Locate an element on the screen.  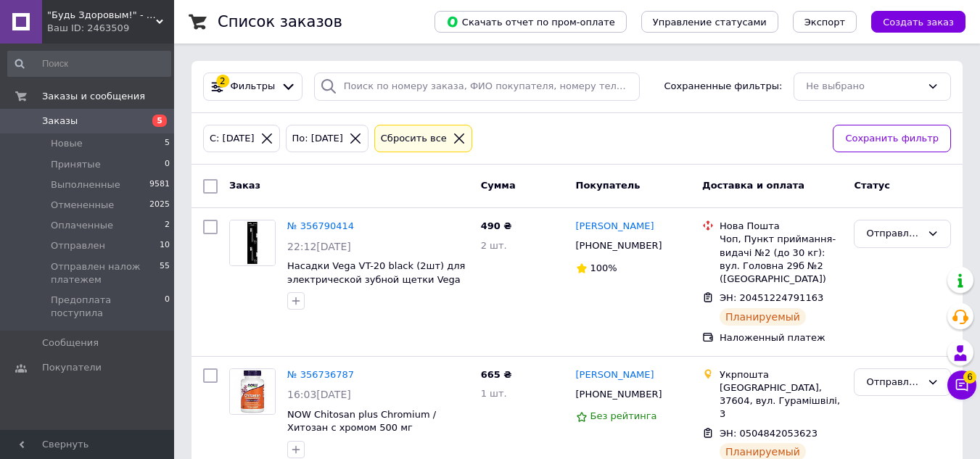
span: 10 is located at coordinates (165, 246).